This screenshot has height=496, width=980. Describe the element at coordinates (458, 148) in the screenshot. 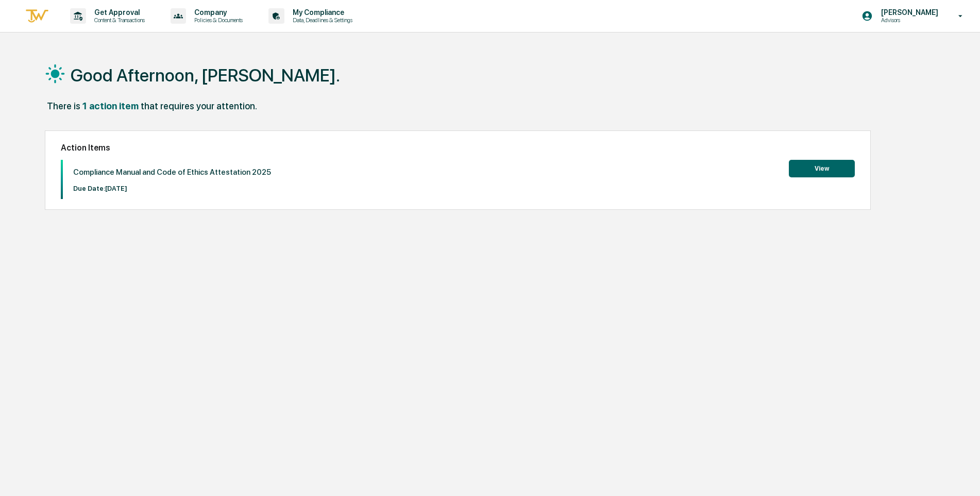

I see `h2: Action Items` at that location.